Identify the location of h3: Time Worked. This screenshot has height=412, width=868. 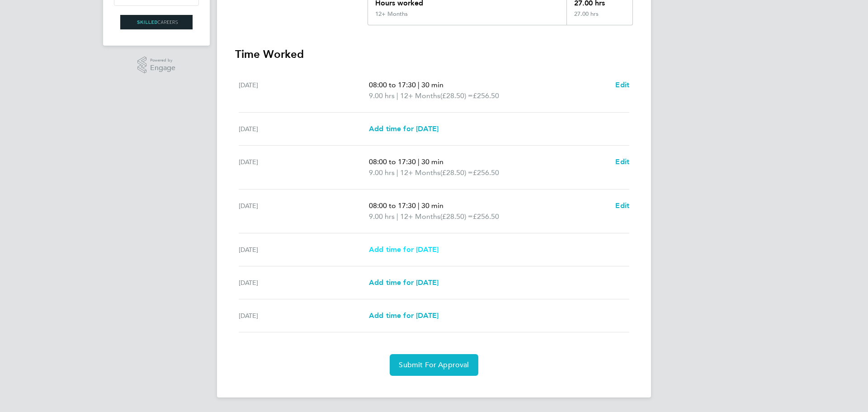
(434, 54).